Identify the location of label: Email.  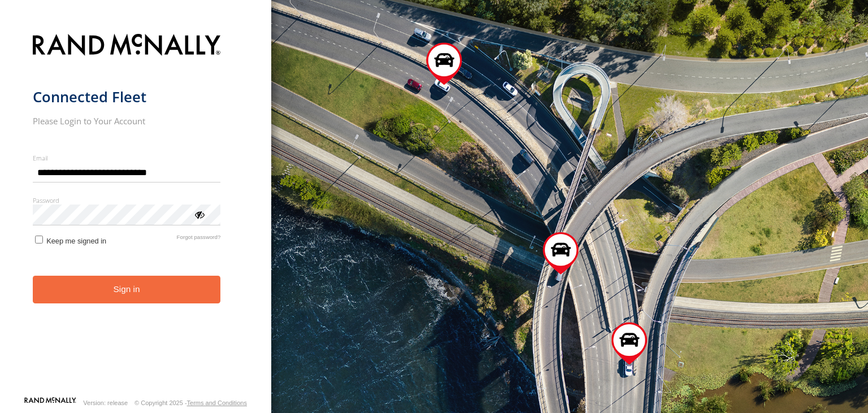
(127, 157).